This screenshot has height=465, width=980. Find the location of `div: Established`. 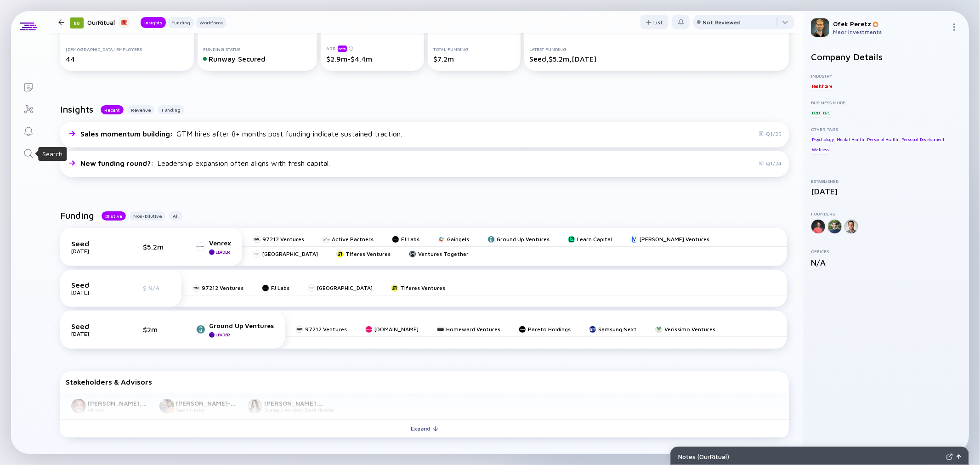

div: Established is located at coordinates (887, 181).